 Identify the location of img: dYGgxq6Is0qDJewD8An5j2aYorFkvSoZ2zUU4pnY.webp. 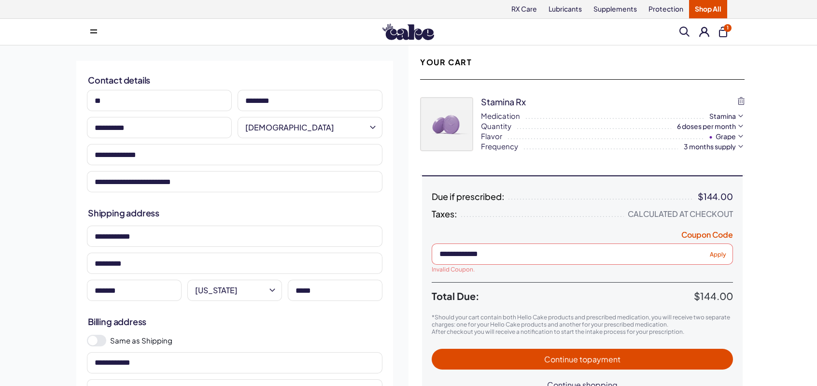
(446, 124).